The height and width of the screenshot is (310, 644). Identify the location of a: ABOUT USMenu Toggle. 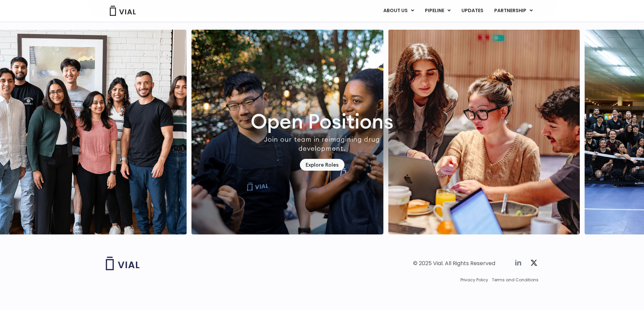
(398, 11).